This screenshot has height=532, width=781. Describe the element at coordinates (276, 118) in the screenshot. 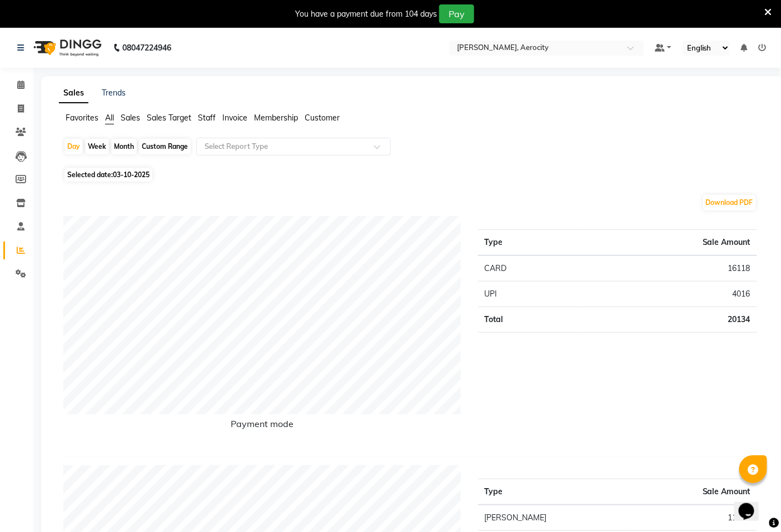

I see `span: Membership` at that location.